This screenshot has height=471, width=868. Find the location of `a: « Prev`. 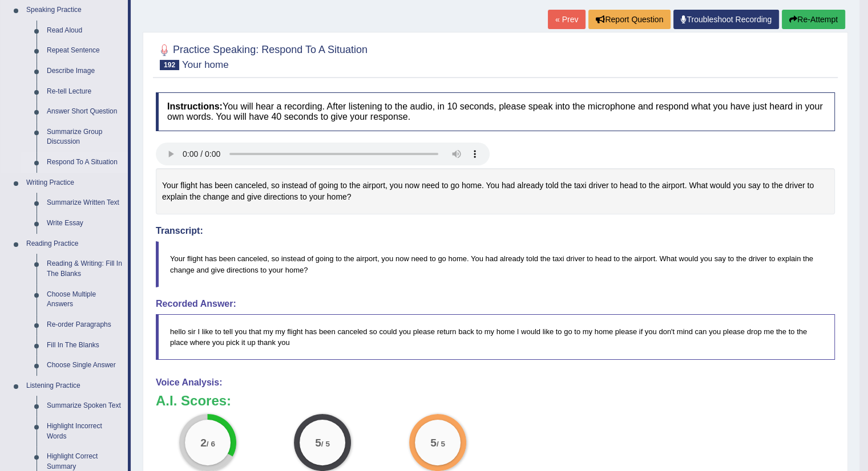

a: « Prev is located at coordinates (566, 19).